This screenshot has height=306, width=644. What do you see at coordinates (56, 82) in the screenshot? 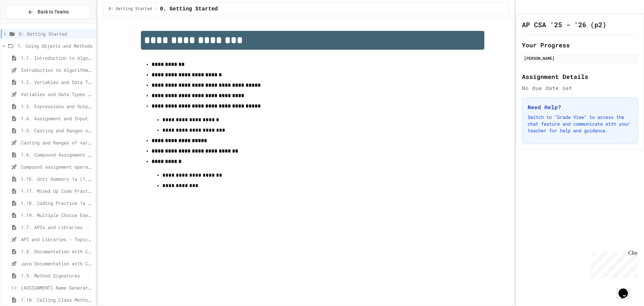
I see `span: 1.2. Variables and Data Types` at bounding box center [56, 82].